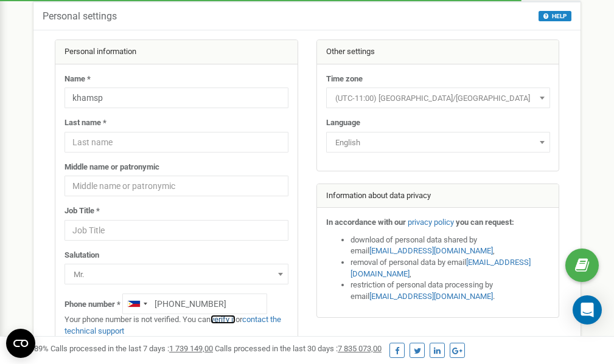 The height and width of the screenshot is (364, 614). What do you see at coordinates (21, 343) in the screenshot?
I see `button: Open CMP widget` at bounding box center [21, 343].